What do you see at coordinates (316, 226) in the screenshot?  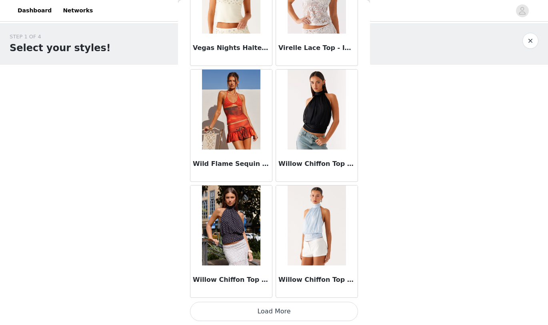 I see `img: Willow Chiffon Top - Blue` at bounding box center [316, 226].